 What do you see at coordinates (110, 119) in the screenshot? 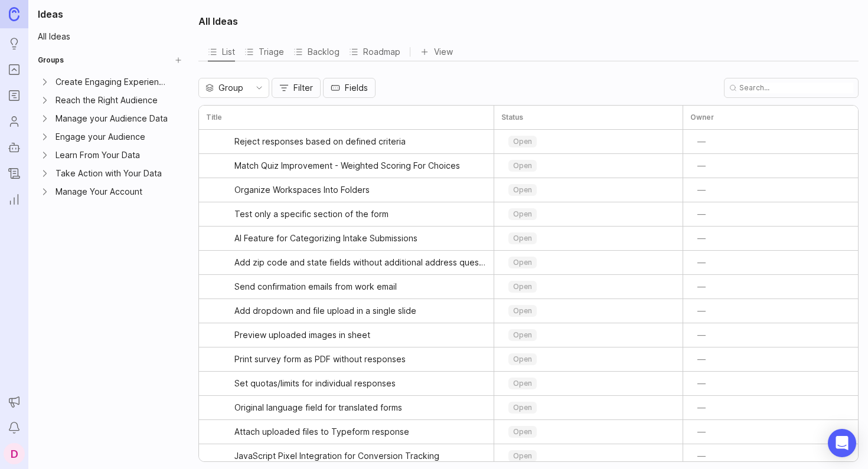
I see `div: Expand Manage your Audience DataManage your Audience DataGroup settings` at bounding box center [110, 119].